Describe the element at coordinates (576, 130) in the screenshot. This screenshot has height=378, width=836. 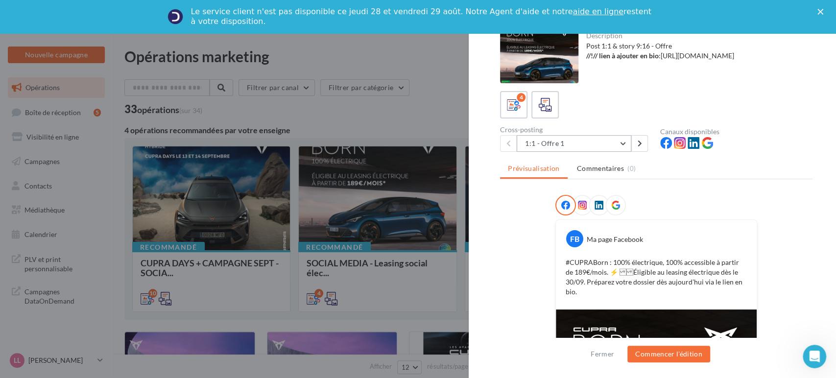
I see `div: Cross-posting` at that location.